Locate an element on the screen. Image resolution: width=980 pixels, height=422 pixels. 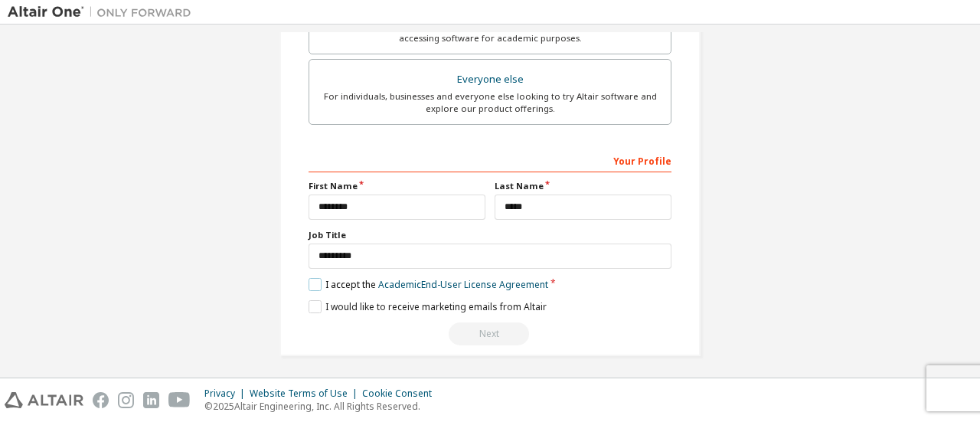
img: facebook.svg is located at coordinates (100, 400).